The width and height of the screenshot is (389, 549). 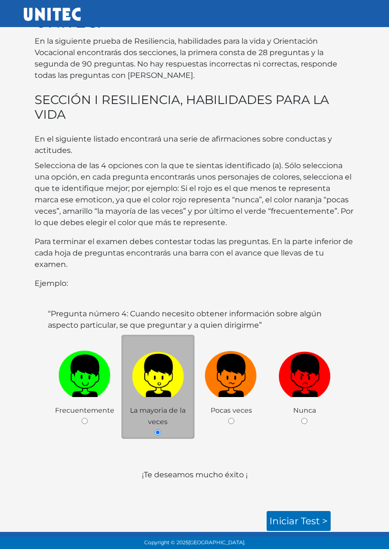 What do you see at coordinates (231, 410) in the screenshot?
I see `span: Pocas veces` at bounding box center [231, 410].